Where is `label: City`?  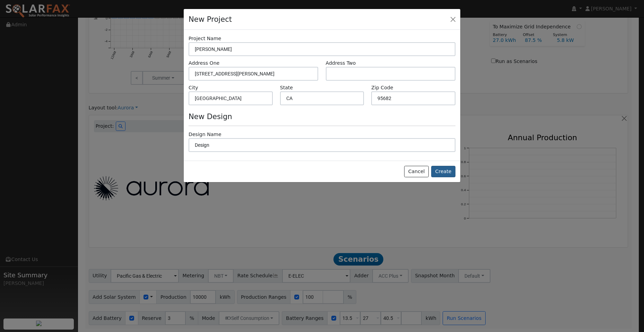 label: City is located at coordinates (193, 87).